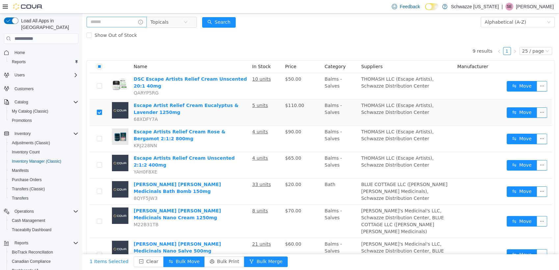 Image resolution: width=559 pixels, height=270 pixels. What do you see at coordinates (44, 189) in the screenshot?
I see `span: Transfers (Classic)` at bounding box center [44, 189].